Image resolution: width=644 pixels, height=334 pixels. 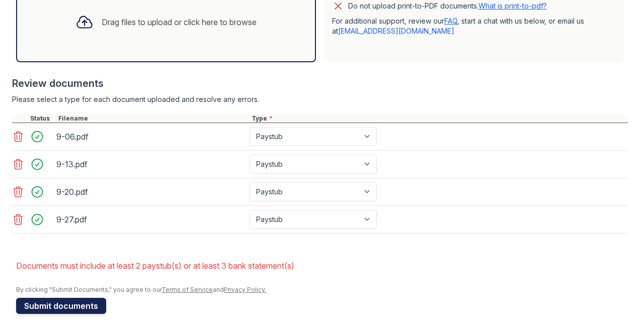 What do you see at coordinates (320, 99) in the screenshot?
I see `div: Please select a type for each document uploaded and resolve any errors.` at bounding box center [320, 99].